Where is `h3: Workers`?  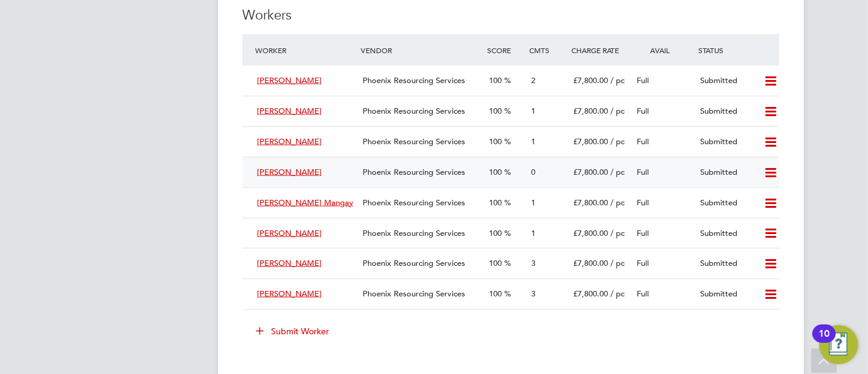
h3: Workers is located at coordinates (511, 15).